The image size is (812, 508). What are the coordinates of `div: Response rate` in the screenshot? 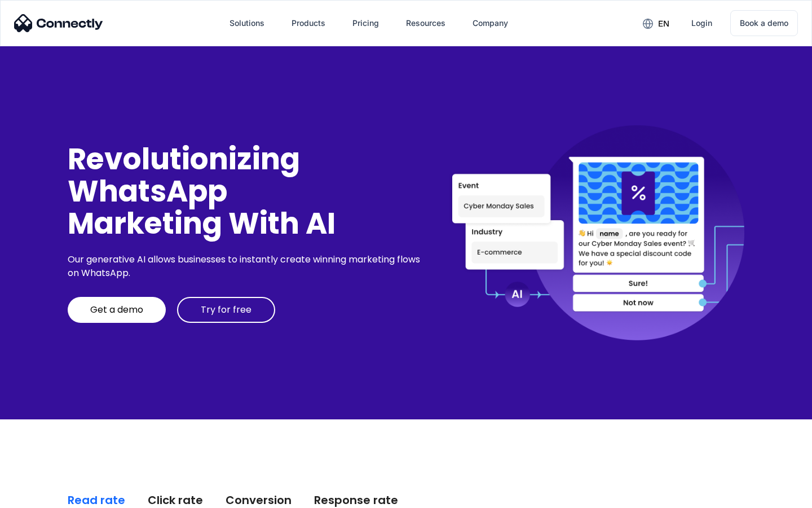 It's located at (356, 500).